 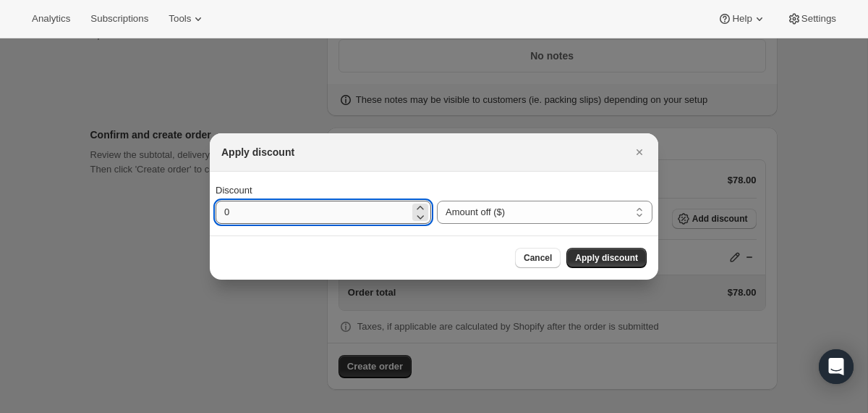 What do you see at coordinates (606, 258) in the screenshot?
I see `span: Apply discount` at bounding box center [606, 258].